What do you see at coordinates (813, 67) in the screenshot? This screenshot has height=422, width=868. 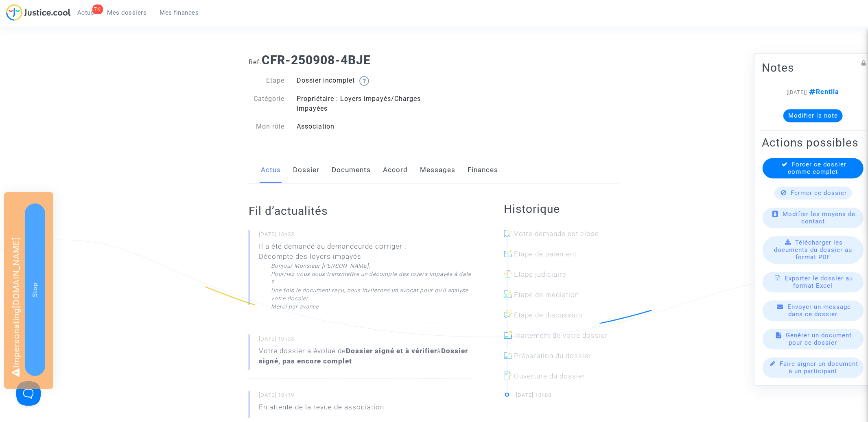 I see `h2: Notes` at bounding box center [813, 67].